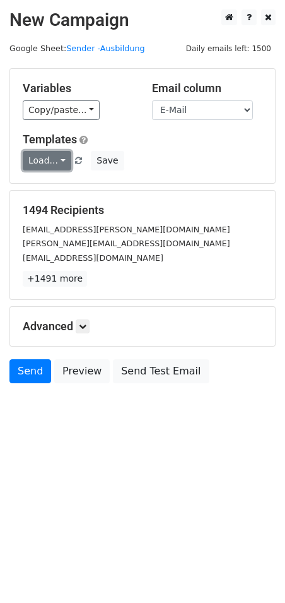 The height and width of the screenshot is (603, 285). What do you see at coordinates (50, 139) in the screenshot?
I see `a: Templates` at bounding box center [50, 139].